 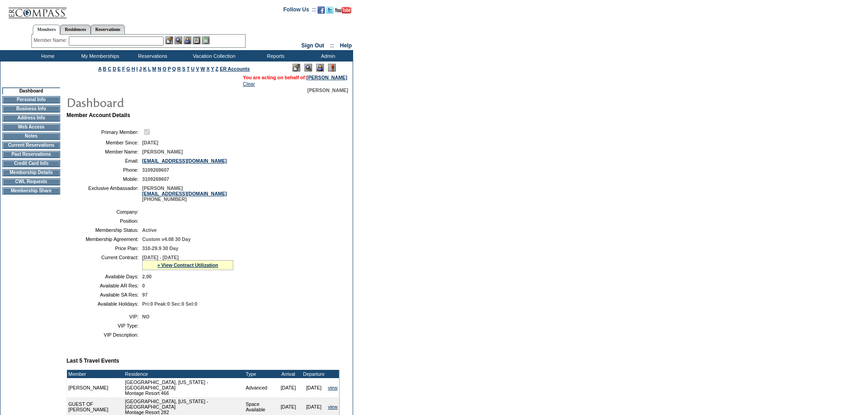 I want to click on td: Phone:, so click(x=104, y=170).